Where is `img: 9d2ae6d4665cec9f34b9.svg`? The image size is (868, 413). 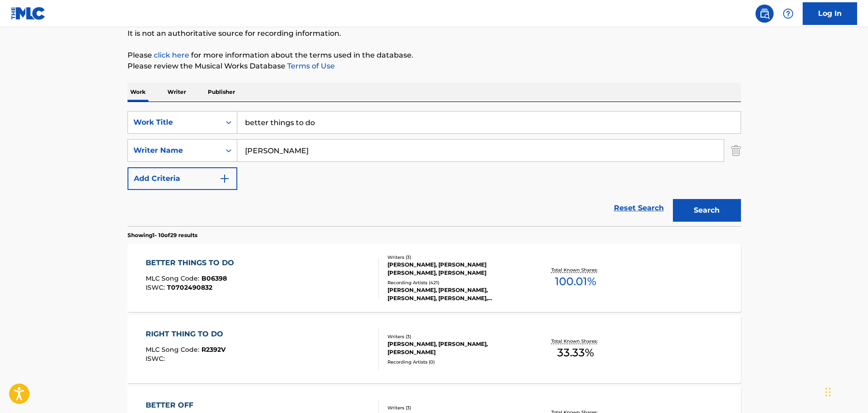
img: 9d2ae6d4665cec9f34b9.svg is located at coordinates (225, 179).